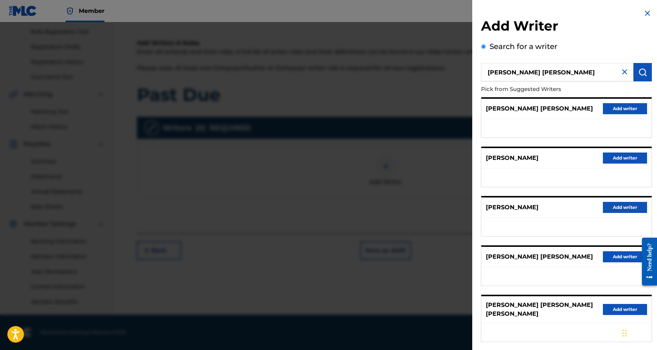  I want to click on span: Member, so click(92, 11).